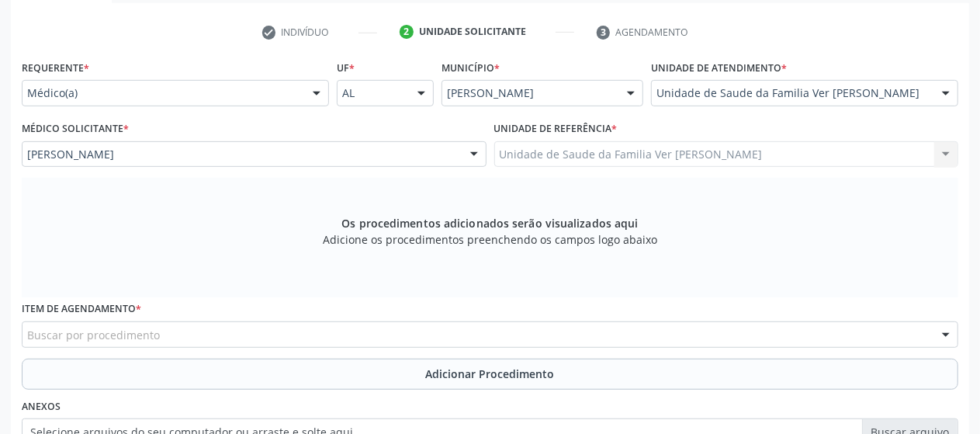 This screenshot has width=980, height=434. Describe the element at coordinates (556, 129) in the screenshot. I see `label: Unidade de referência` at that location.